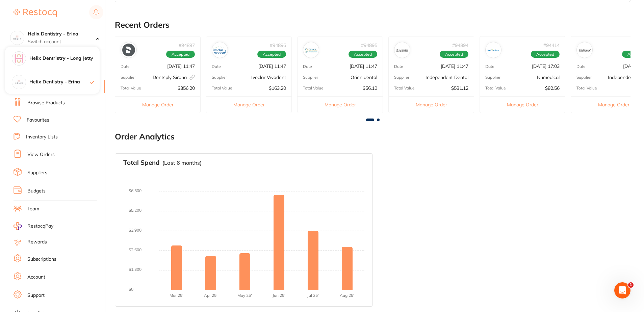 This screenshot has width=644, height=312. I want to click on img: Restocq Logo, so click(35, 13).